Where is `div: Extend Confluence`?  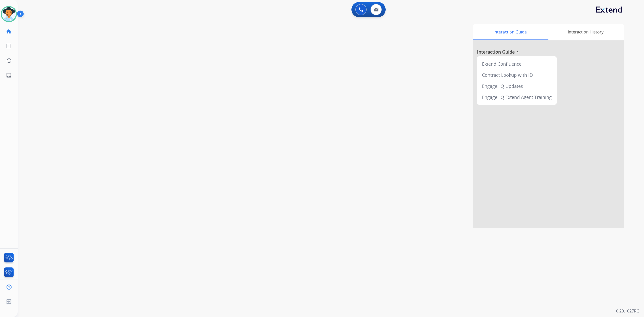
div: Extend Confluence is located at coordinates (517, 64).